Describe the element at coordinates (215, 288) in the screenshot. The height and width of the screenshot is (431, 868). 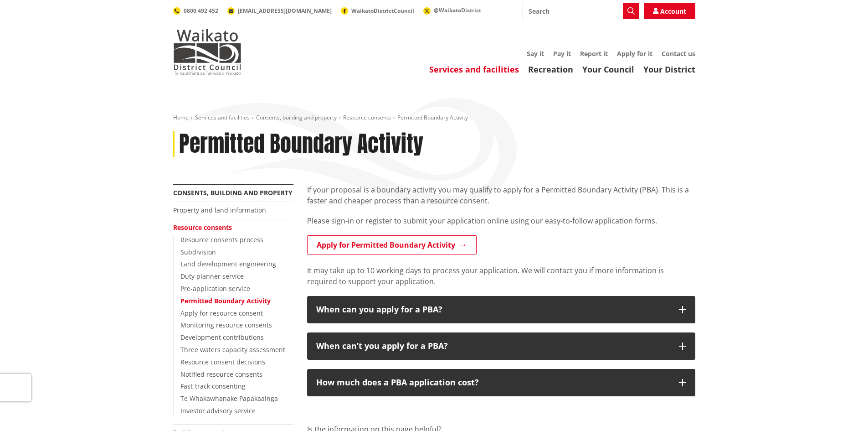
I see `a: Pre-application service` at that location.